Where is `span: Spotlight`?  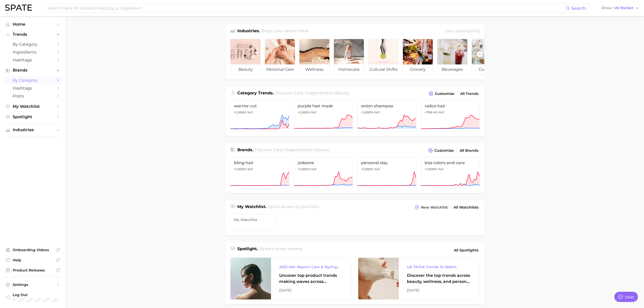 span: Spotlight is located at coordinates (33, 117).